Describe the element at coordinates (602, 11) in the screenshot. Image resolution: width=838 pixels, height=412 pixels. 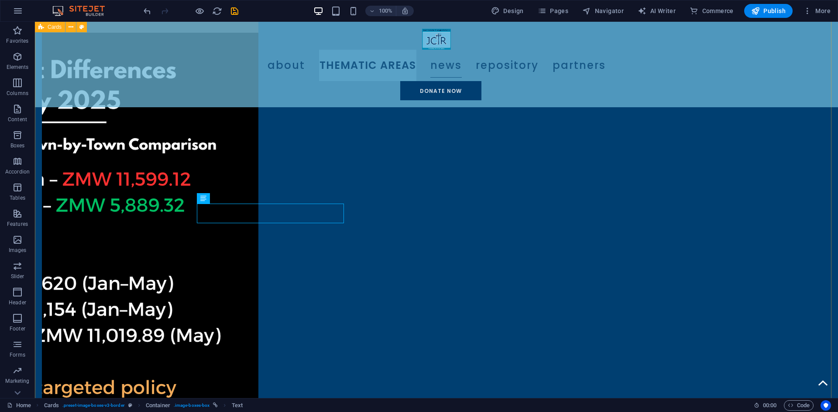
I see `span: Navigator` at that location.